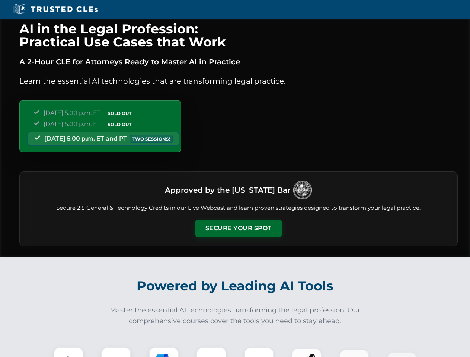 The height and width of the screenshot is (357, 470). Describe the element at coordinates (239, 81) in the screenshot. I see `p: Learn the essential AI technologies that are transforming legal practice.` at that location.